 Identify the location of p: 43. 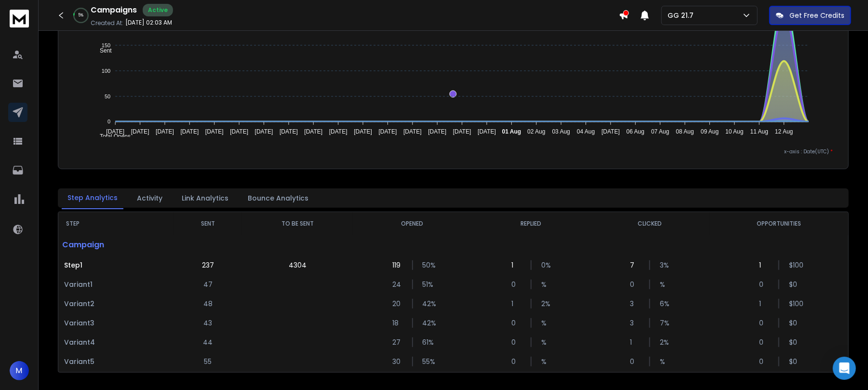
(208, 323).